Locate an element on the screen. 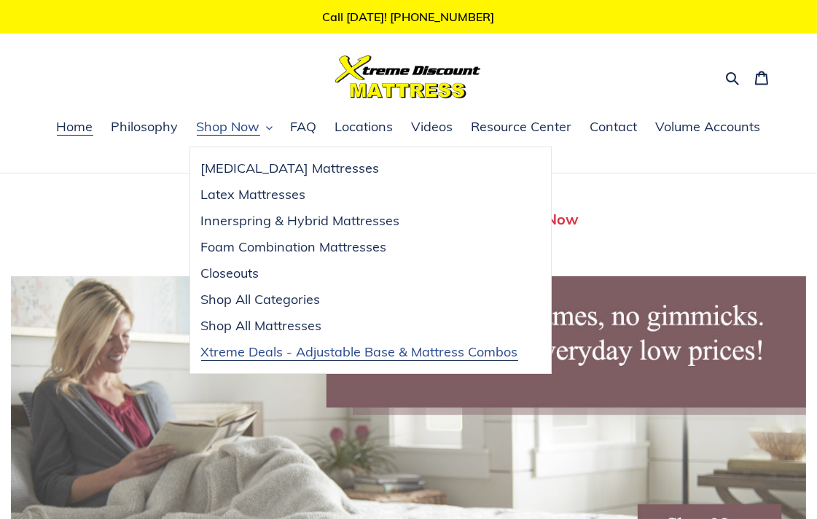  a: Resource Center is located at coordinates (522, 128).